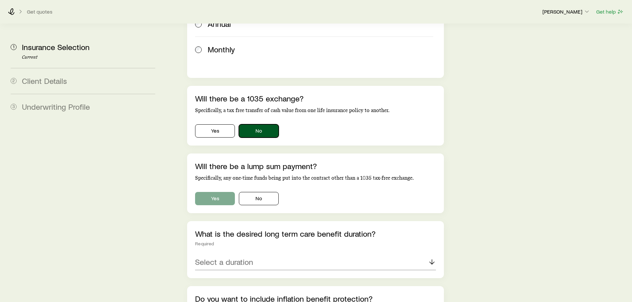  Describe the element at coordinates (198, 24) in the screenshot. I see `input: Annual` at that location.